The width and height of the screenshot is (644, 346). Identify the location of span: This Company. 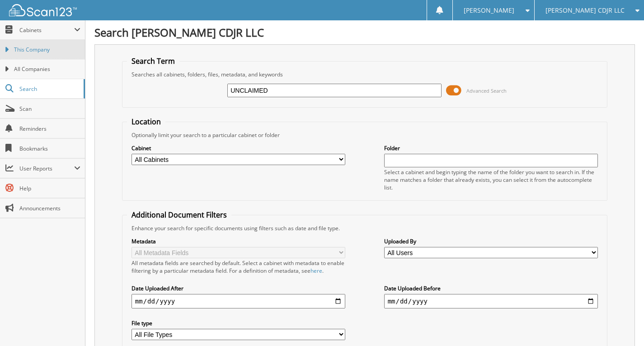
(47, 50).